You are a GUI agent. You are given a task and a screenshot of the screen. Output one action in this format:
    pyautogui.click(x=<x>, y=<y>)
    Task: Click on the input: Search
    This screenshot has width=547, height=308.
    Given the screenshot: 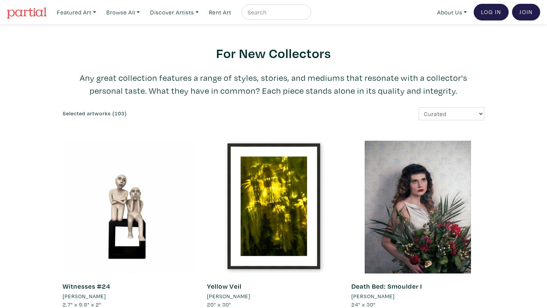 What is the action you would take?
    pyautogui.click(x=275, y=12)
    